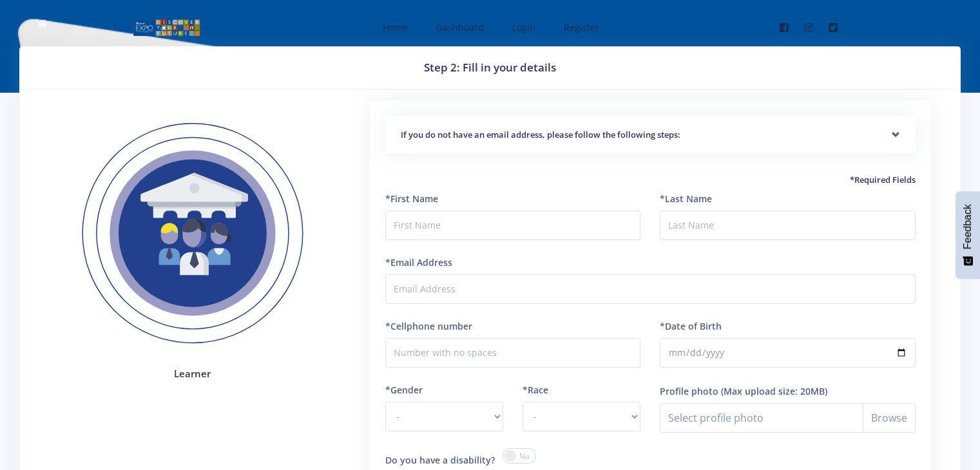 The image size is (980, 470). What do you see at coordinates (193, 234) in the screenshot?
I see `img: Learner` at bounding box center [193, 234].